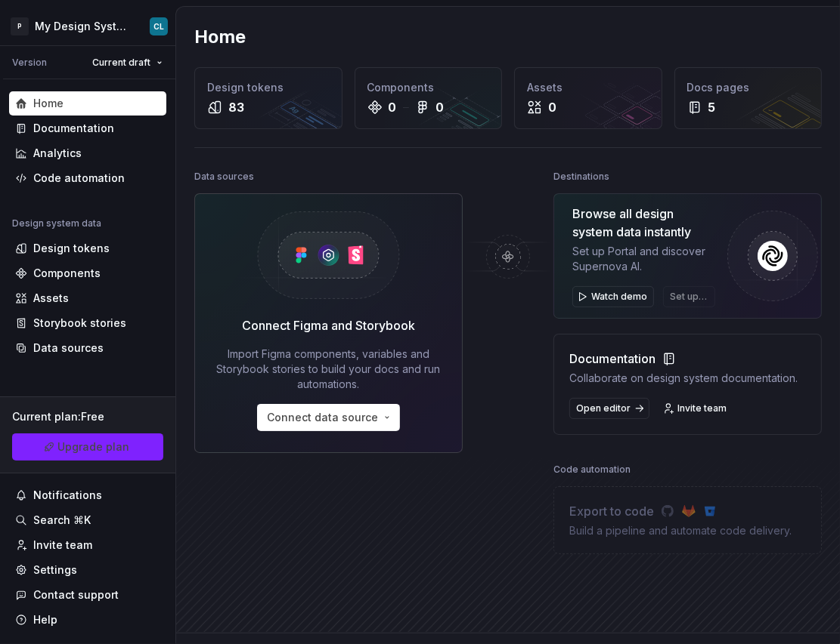 This screenshot has height=644, width=840. Describe the element at coordinates (88, 103) in the screenshot. I see `a: Home` at that location.